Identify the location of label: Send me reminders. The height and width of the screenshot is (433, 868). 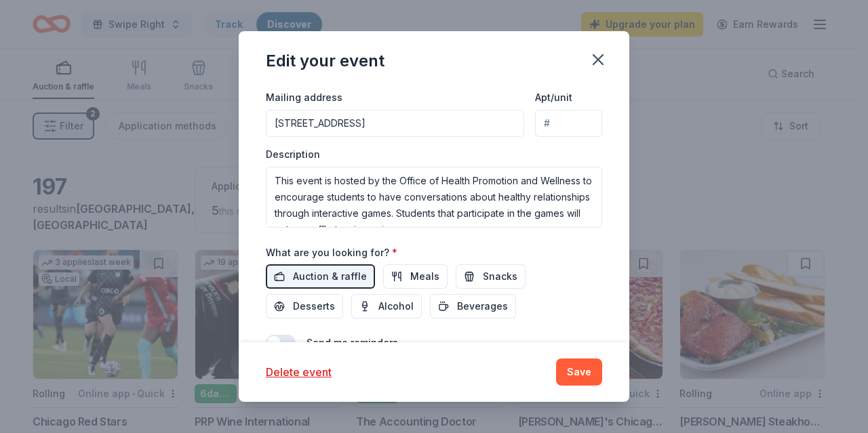
(352, 342).